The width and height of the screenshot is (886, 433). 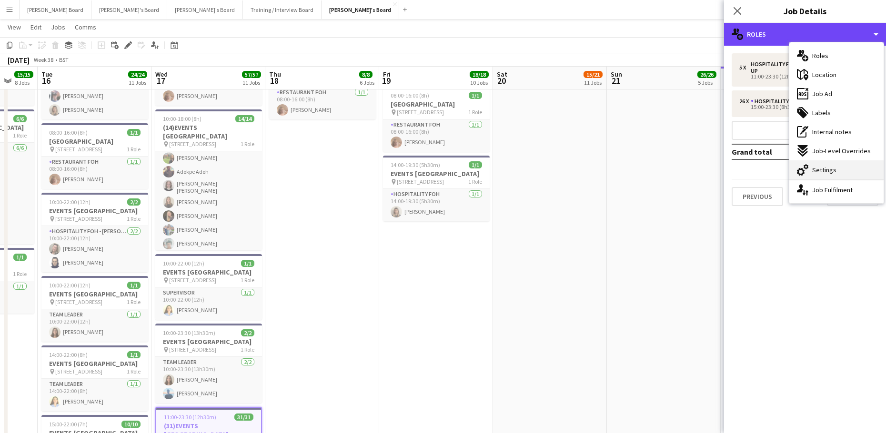 I want to click on span: Tue, so click(x=47, y=74).